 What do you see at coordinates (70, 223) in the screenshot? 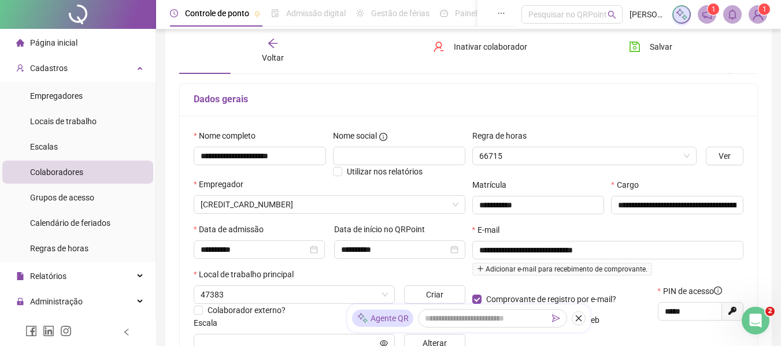
I see `span: Calendário de feriados` at bounding box center [70, 223].